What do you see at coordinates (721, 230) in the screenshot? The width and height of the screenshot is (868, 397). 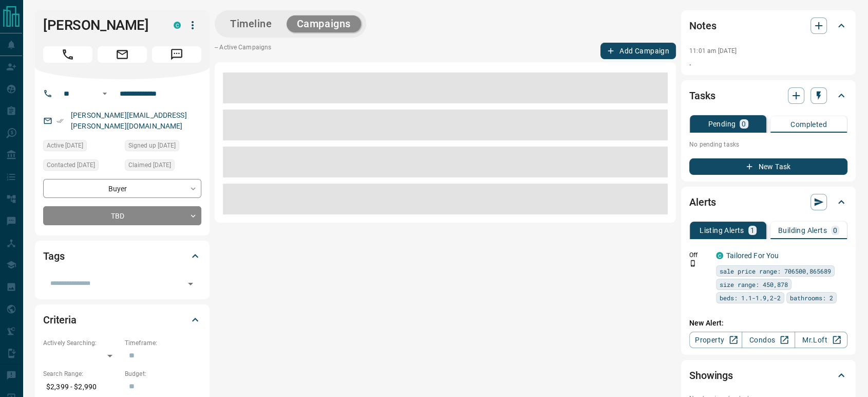 I see `p: Listing Alerts` at bounding box center [721, 230].